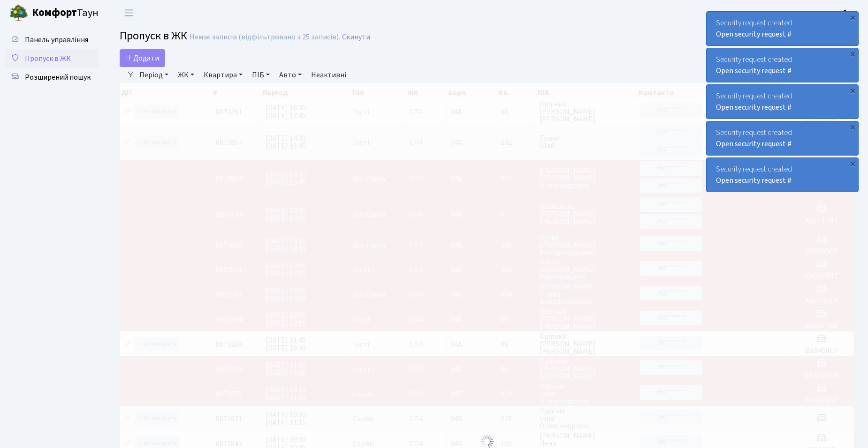  I want to click on a: Додати, so click(142, 58).